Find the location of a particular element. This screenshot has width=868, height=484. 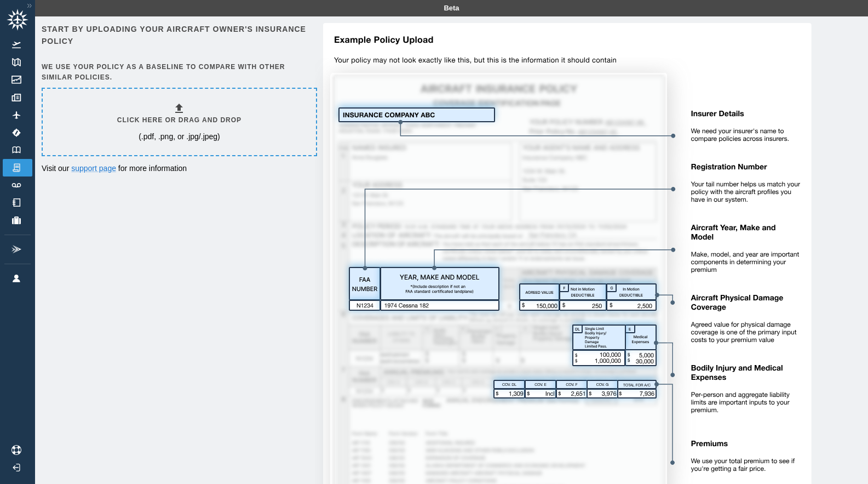

p: (.pdf, .png, or .jpg/.jpeg) is located at coordinates (179, 137).